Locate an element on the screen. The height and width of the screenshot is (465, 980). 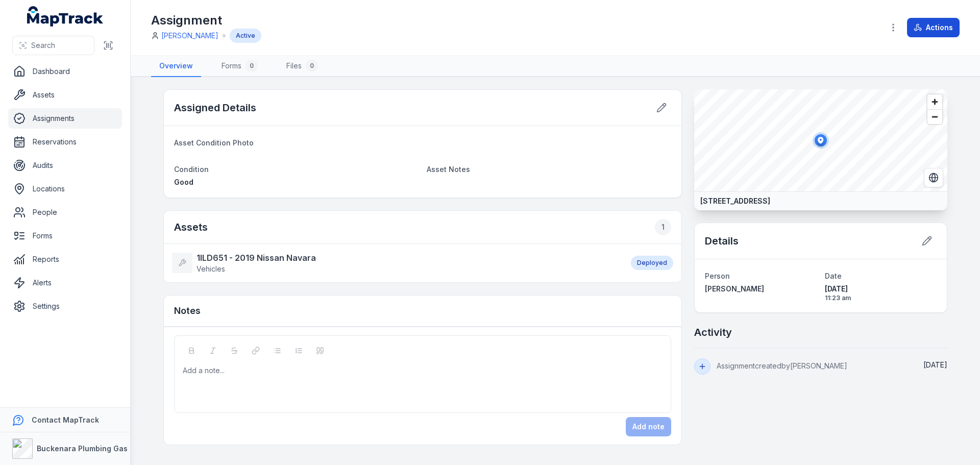
a: Reservations is located at coordinates (65, 142).